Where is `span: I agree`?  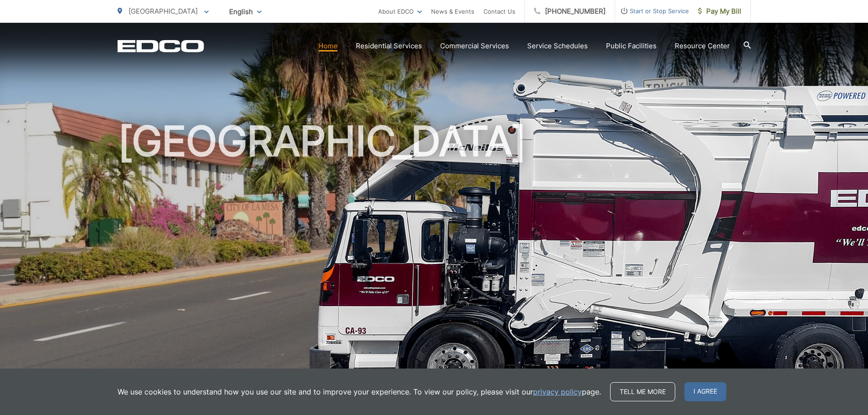 span: I agree is located at coordinates (706, 392).